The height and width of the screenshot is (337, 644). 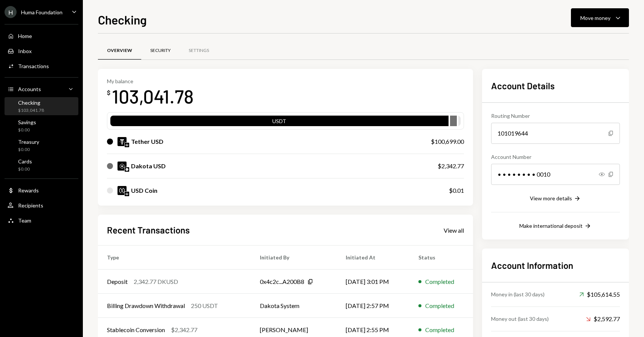 I want to click on div: Treasury, so click(x=29, y=141).